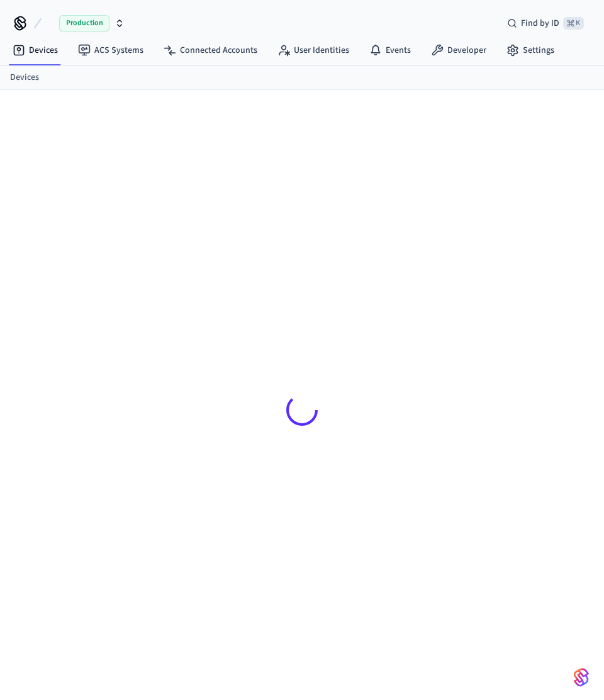 This screenshot has height=700, width=604. Describe the element at coordinates (531, 50) in the screenshot. I see `a: Settings` at that location.